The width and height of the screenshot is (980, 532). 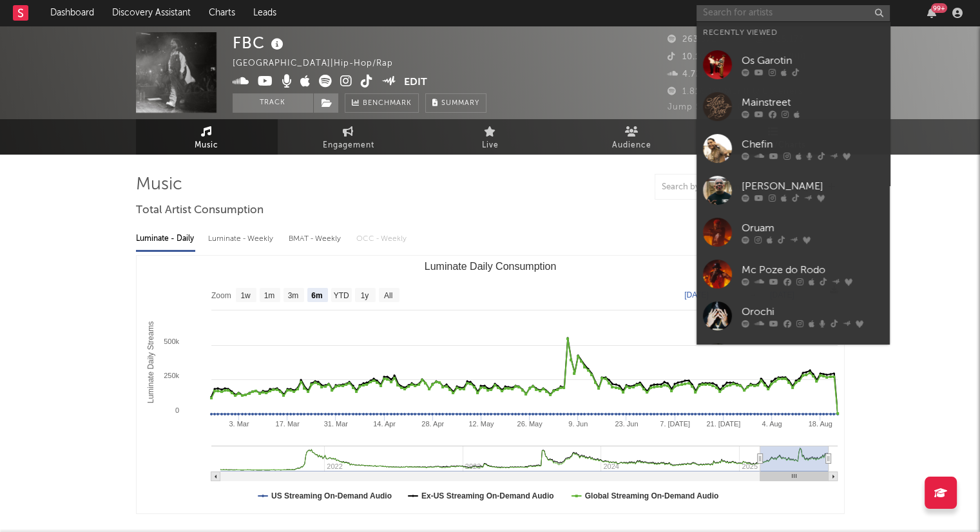 What do you see at coordinates (381, 103) in the screenshot?
I see `a: Benchmark` at bounding box center [381, 103].